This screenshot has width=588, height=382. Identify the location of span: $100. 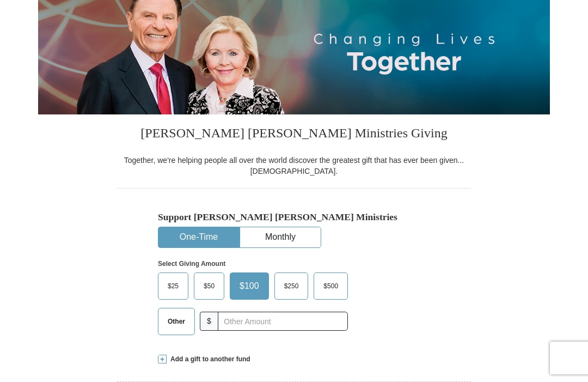
(249, 286).